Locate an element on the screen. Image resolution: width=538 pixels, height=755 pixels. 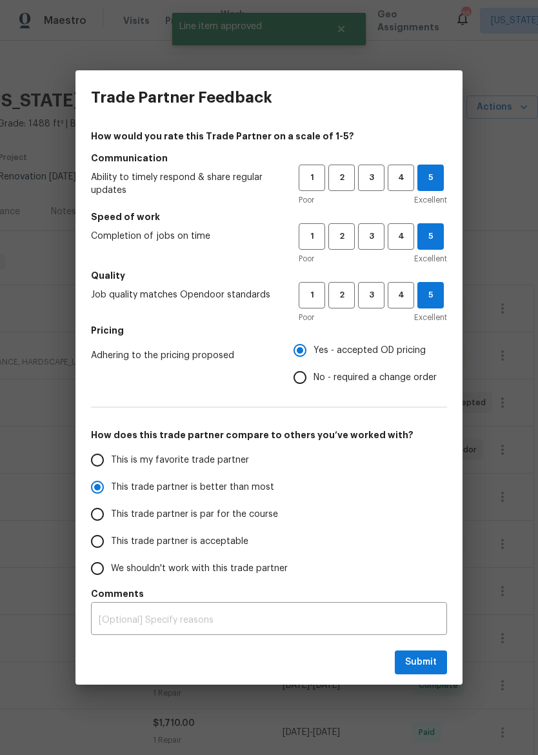
span: Job quality matches Opendoor standards is located at coordinates (184, 295).